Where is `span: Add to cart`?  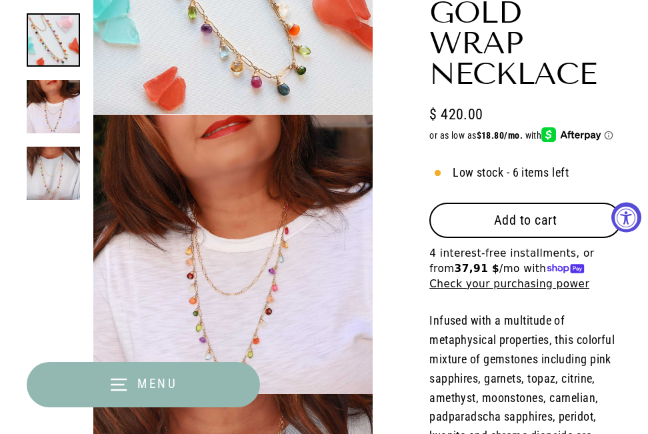
span: Add to cart is located at coordinates (526, 220).